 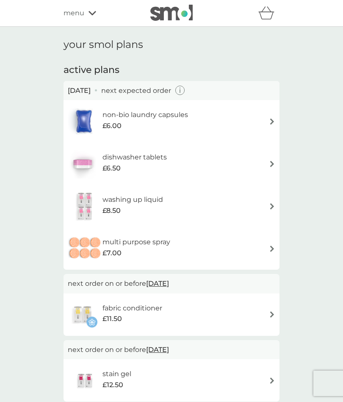 I want to click on img: stain gel, so click(x=85, y=380).